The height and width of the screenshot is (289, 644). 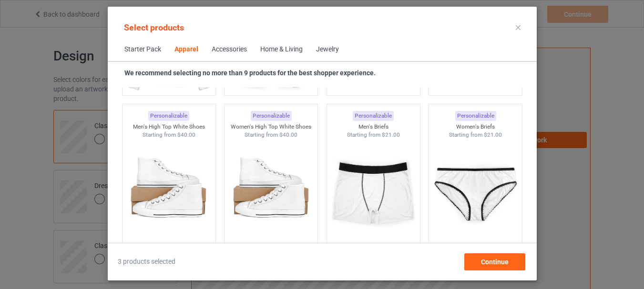 What do you see at coordinates (146, 261) in the screenshot?
I see `span: 3 products selected` at bounding box center [146, 261].